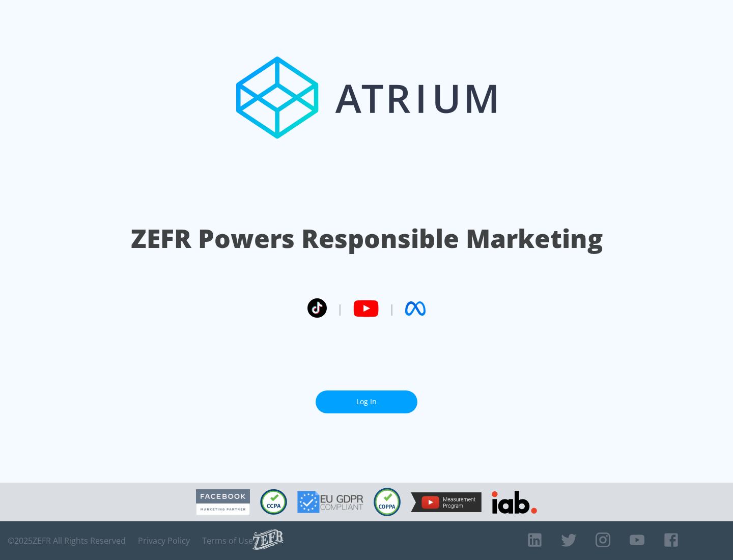 The height and width of the screenshot is (560, 733). What do you see at coordinates (515, 502) in the screenshot?
I see `img: IAB` at bounding box center [515, 502].